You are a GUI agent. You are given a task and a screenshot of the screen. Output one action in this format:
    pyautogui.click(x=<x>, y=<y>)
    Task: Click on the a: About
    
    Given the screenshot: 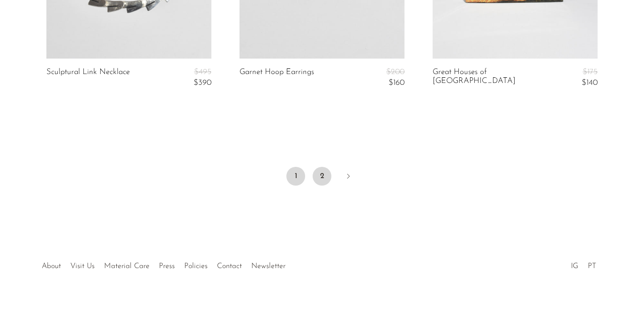 What is the action you would take?
    pyautogui.click(x=51, y=266)
    